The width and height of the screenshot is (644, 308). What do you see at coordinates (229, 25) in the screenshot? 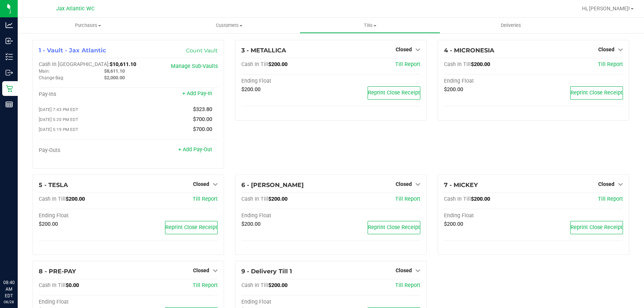
I see `a: Customers` at bounding box center [229, 25].